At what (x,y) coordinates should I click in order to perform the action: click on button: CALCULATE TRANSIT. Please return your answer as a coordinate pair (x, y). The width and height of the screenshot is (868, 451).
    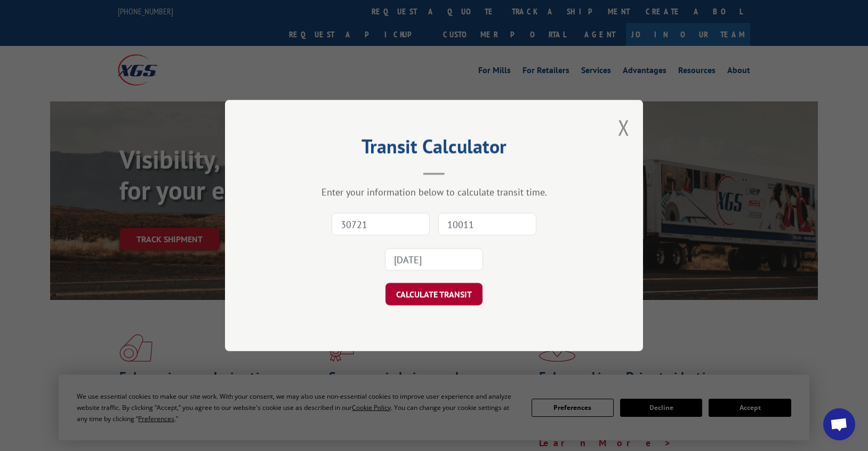
    Looking at the image, I should click on (434, 294).